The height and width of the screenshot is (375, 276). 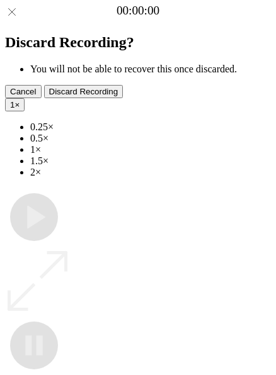 What do you see at coordinates (150, 69) in the screenshot?
I see `li: You will not be able to recover this once discarded.` at bounding box center [150, 69].